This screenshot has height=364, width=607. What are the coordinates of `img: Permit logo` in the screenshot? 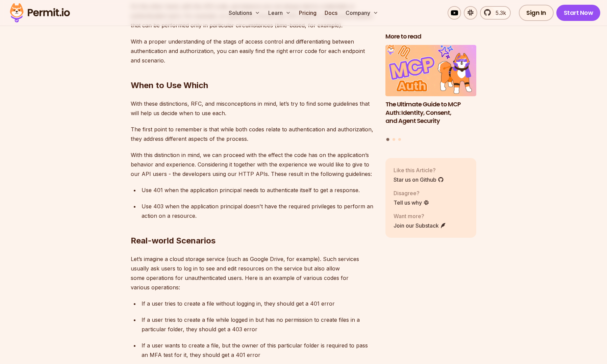 It's located at (40, 13).